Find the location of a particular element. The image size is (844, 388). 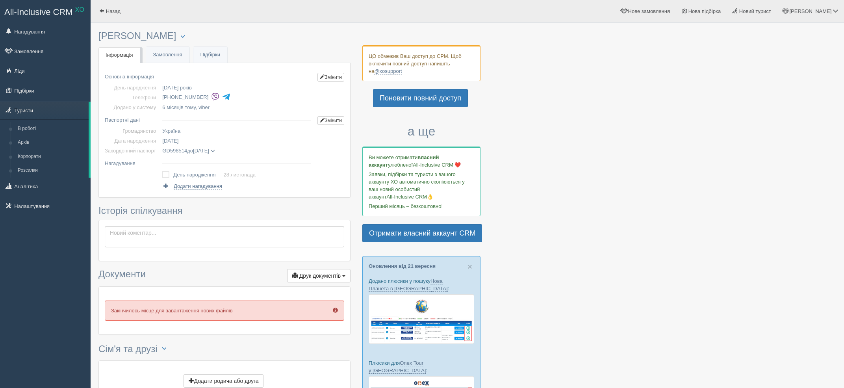

h3: Документи is located at coordinates (224, 276).